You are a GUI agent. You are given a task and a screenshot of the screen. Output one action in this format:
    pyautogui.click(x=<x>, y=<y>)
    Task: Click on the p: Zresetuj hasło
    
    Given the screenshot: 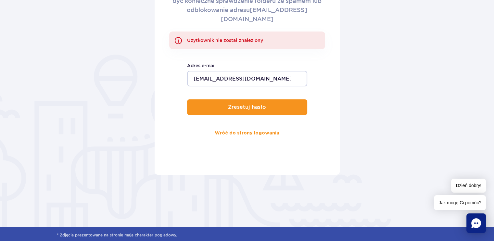 What is the action you would take?
    pyautogui.click(x=247, y=107)
    